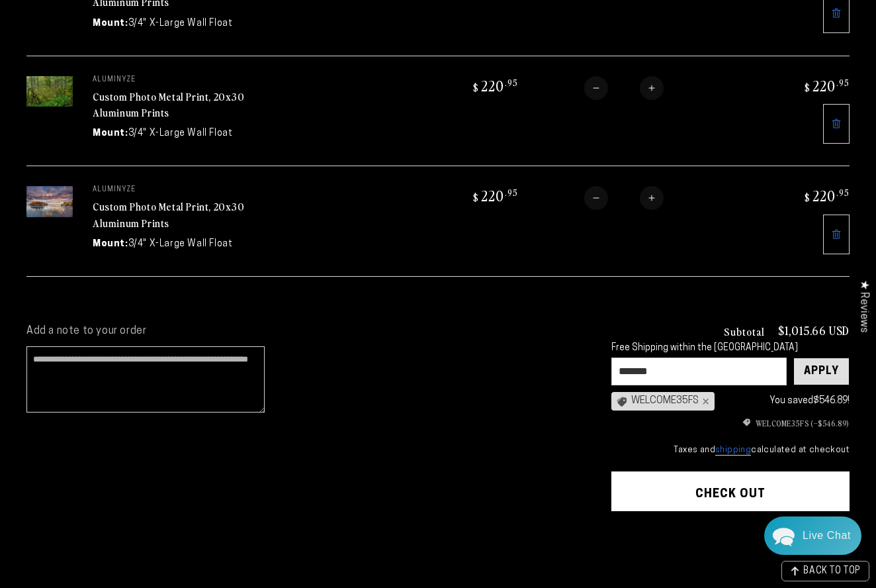  What do you see at coordinates (864, 305) in the screenshot?
I see `div: Click to open Judge.me floating reviews tab` at bounding box center [864, 305].